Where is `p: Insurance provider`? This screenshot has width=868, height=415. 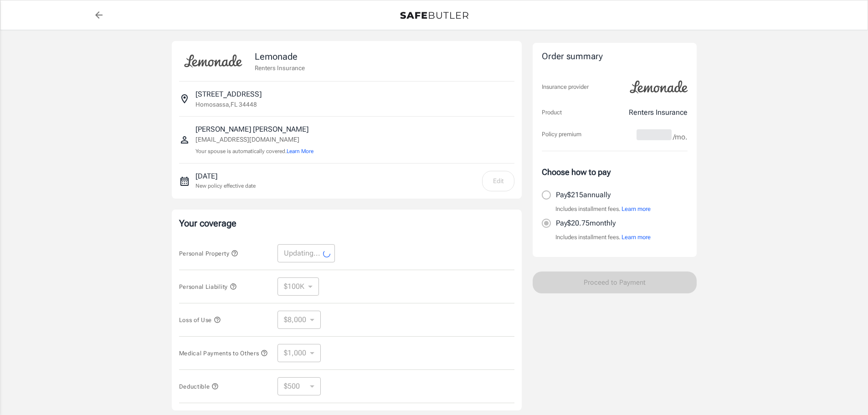
p: Insurance provider is located at coordinates (565, 87).